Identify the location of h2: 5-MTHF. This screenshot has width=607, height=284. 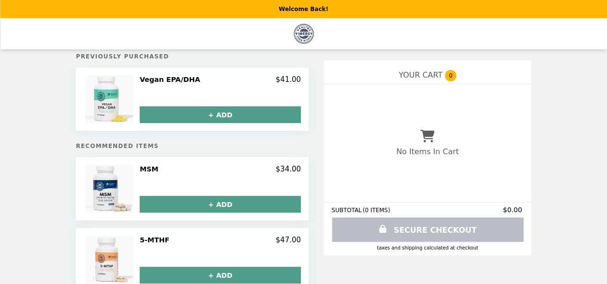
(156, 240).